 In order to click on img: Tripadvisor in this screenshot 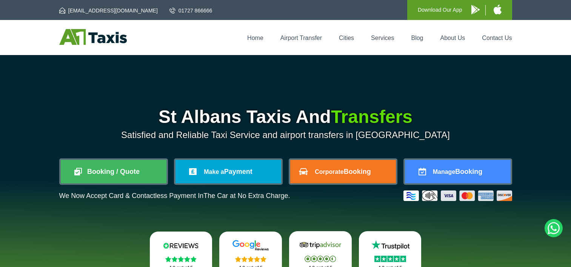, I will do `click(320, 245)`.